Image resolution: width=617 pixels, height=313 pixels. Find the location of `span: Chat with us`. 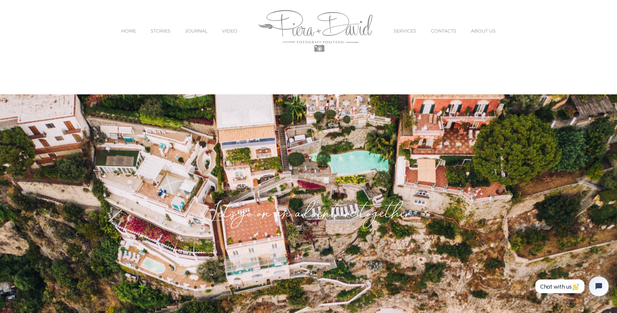

span: Chat with us is located at coordinates (34, 19).